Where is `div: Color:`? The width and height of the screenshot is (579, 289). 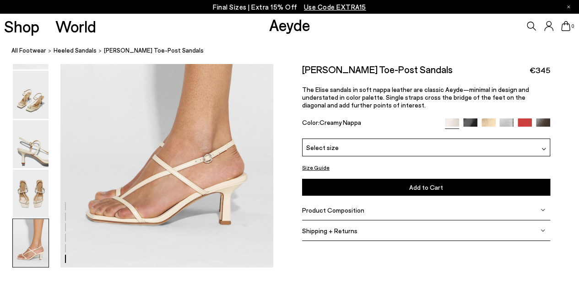 div: Color: is located at coordinates (369, 123).